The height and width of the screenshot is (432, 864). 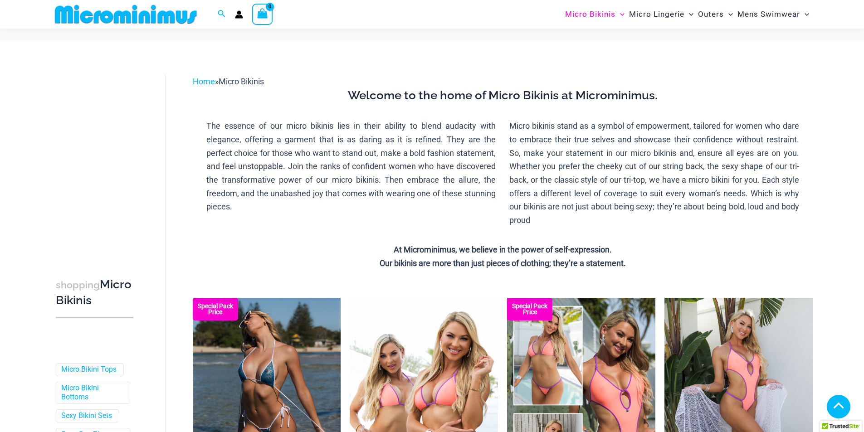 What do you see at coordinates (263, 14) in the screenshot?
I see `a: View Shopping Cart, empty` at bounding box center [263, 14].